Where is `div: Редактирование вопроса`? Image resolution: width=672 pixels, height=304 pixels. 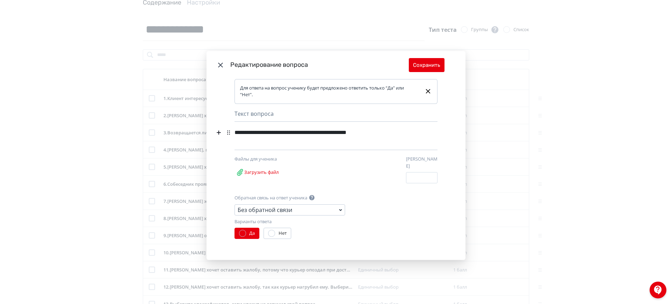
div: Редактирование вопроса is located at coordinates (320, 65).